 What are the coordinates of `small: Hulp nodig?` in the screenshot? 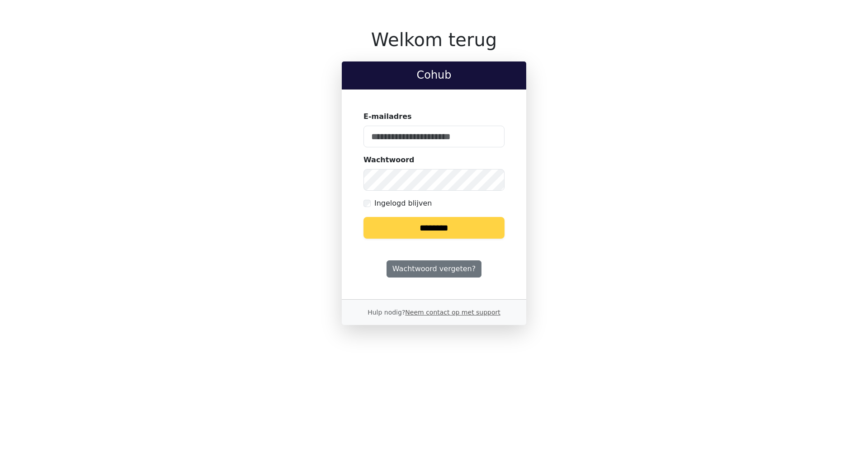 It's located at (434, 312).